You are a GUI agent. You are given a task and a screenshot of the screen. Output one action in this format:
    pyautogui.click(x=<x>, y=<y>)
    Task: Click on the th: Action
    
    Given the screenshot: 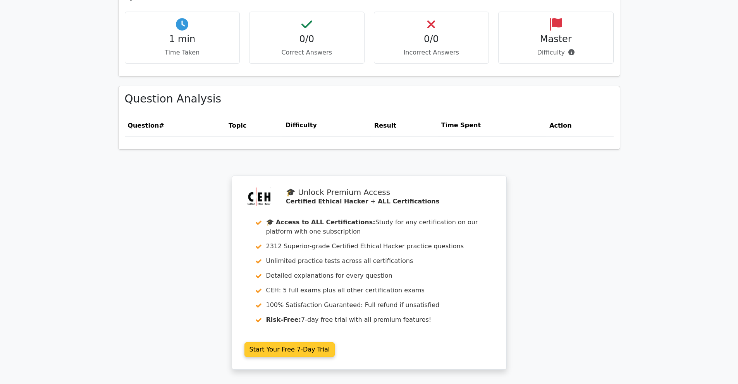 What is the action you would take?
    pyautogui.click(x=579, y=125)
    